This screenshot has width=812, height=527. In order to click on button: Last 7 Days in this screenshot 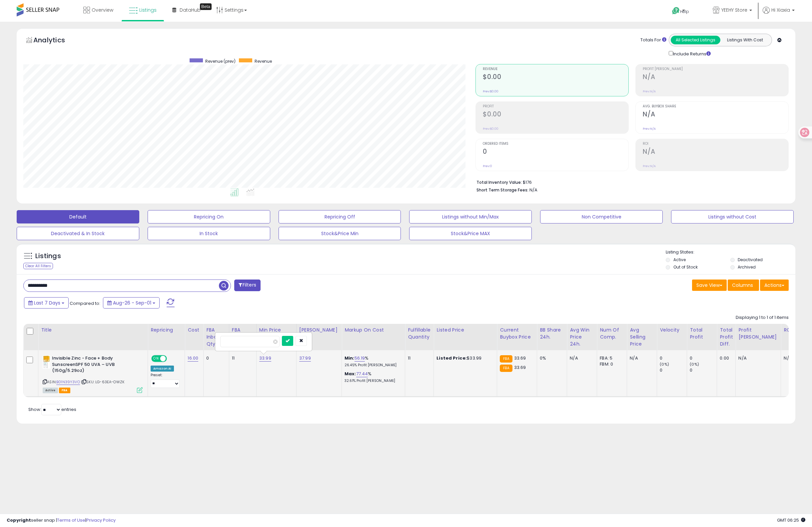, I will do `click(46, 303)`.